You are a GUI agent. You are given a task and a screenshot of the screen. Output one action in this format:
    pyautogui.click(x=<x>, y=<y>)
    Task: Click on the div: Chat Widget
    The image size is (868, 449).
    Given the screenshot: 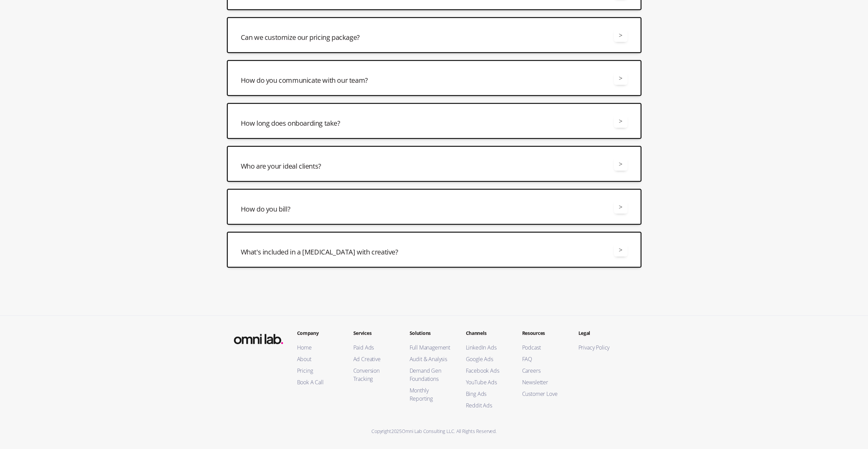 What is the action you would take?
    pyautogui.click(x=806, y=409)
    